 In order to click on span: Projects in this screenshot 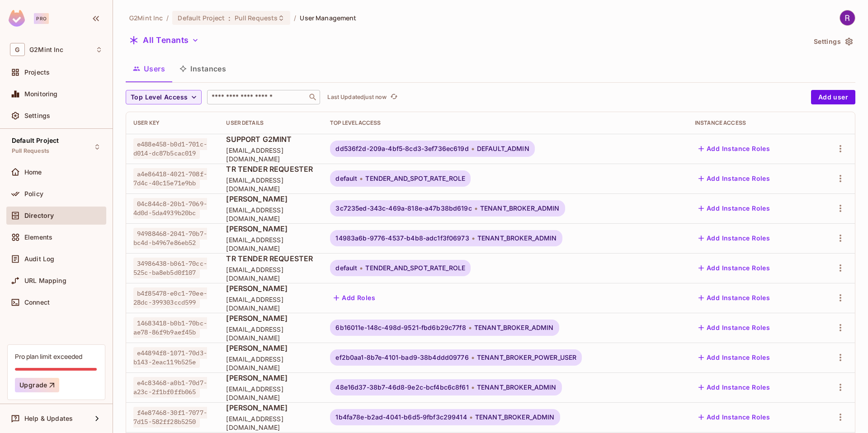, I will do `click(37, 72)`.